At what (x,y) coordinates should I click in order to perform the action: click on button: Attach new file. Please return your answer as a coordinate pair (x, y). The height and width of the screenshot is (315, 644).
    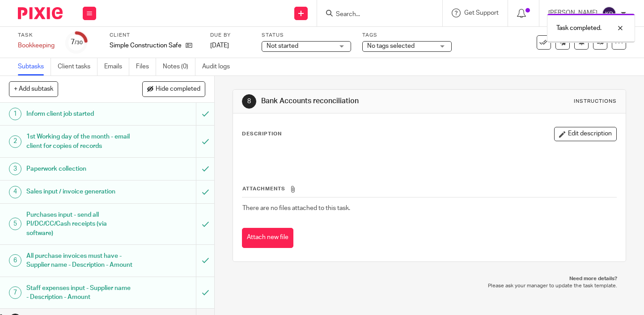
    Looking at the image, I should click on (268, 237).